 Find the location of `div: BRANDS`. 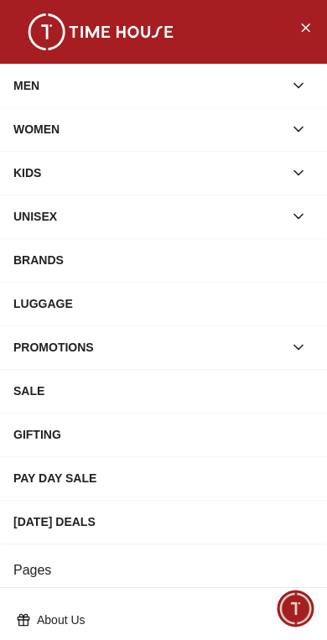

div: BRANDS is located at coordinates (163, 260).